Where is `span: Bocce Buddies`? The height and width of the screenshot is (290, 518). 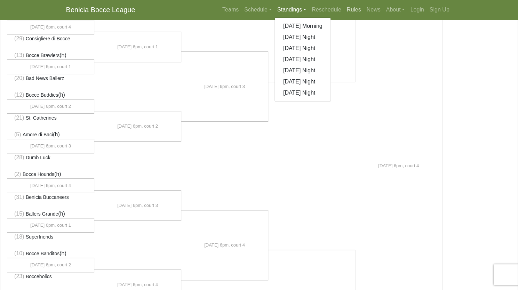
span: Bocce Buddies is located at coordinates (42, 95).